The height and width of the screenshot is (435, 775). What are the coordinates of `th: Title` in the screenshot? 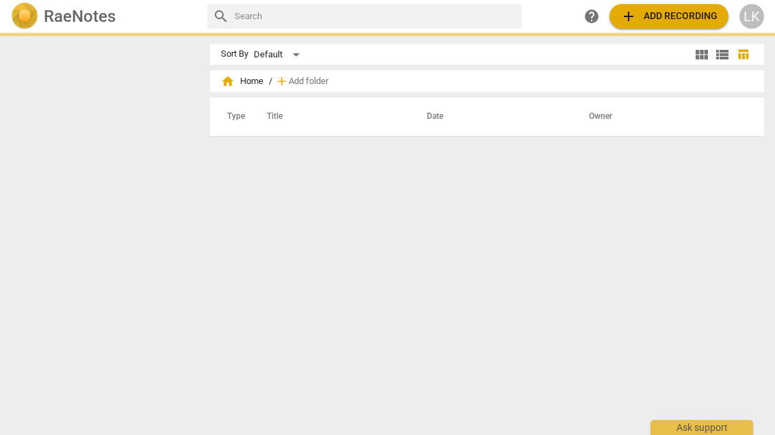 It's located at (330, 117).